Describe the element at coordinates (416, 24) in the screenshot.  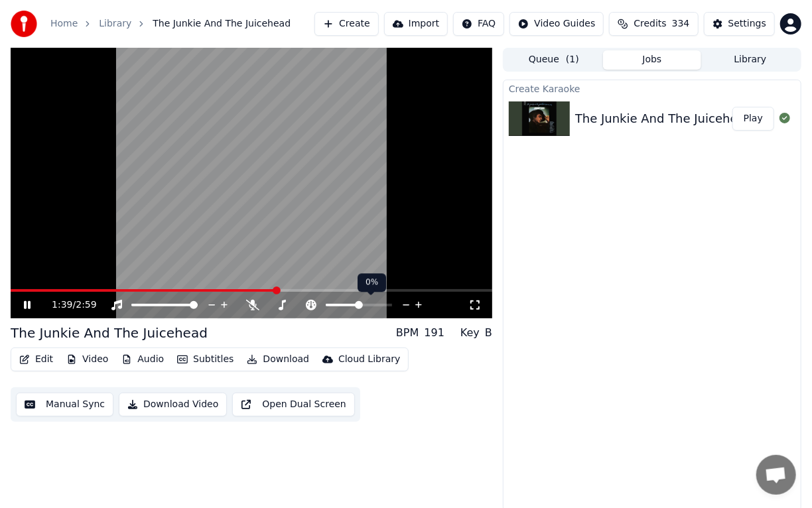
I see `button: Import` at that location.